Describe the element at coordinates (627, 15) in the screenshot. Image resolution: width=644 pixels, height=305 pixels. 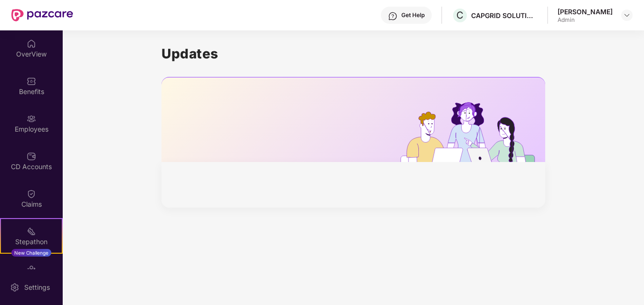
I see `img: svg+xml;base64,PHN2ZyBpZD0iRHJvcGRvd24tMzJ4MzIiIHhtbG5zPSJodHRwOi8vd3d3LnczLm9yZy8yMDAwL3N2ZyIgd2...` at that location.